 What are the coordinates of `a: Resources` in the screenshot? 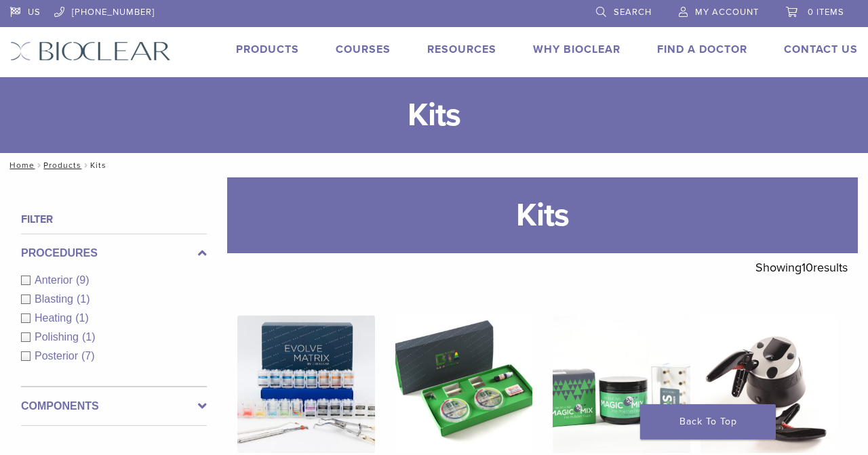 It's located at (462, 49).